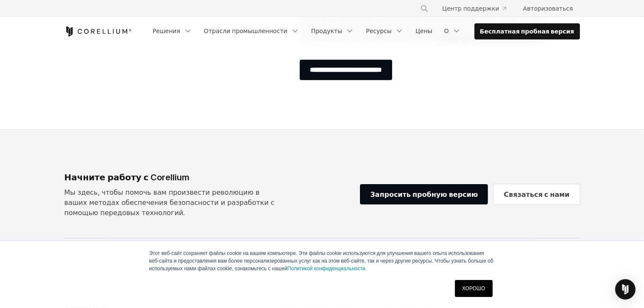  Describe the element at coordinates (166, 31) in the screenshot. I see `font: Решения` at that location.